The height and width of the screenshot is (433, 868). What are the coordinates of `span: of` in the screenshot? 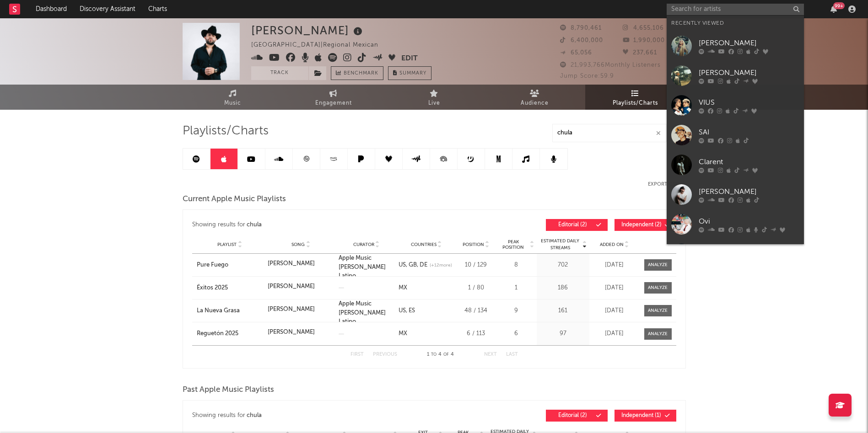 It's located at (446, 354).